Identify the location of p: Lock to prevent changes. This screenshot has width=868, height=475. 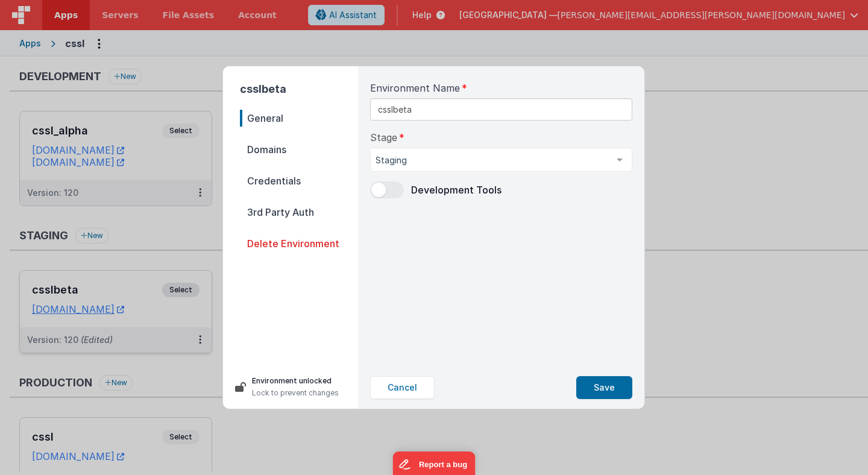
(296, 393).